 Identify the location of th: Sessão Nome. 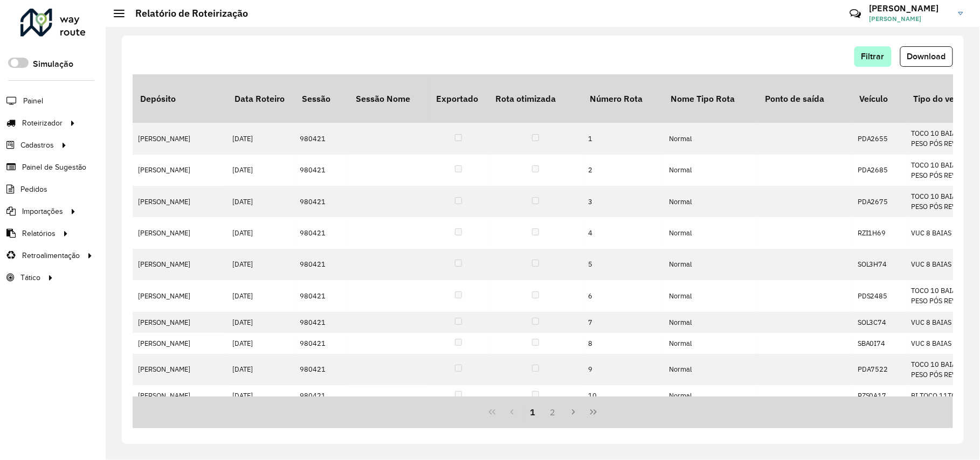
(388, 98).